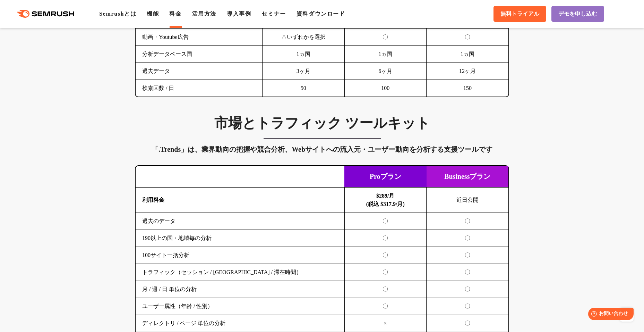 The image size is (644, 332). I want to click on td: 検索回数 / 日, so click(199, 88).